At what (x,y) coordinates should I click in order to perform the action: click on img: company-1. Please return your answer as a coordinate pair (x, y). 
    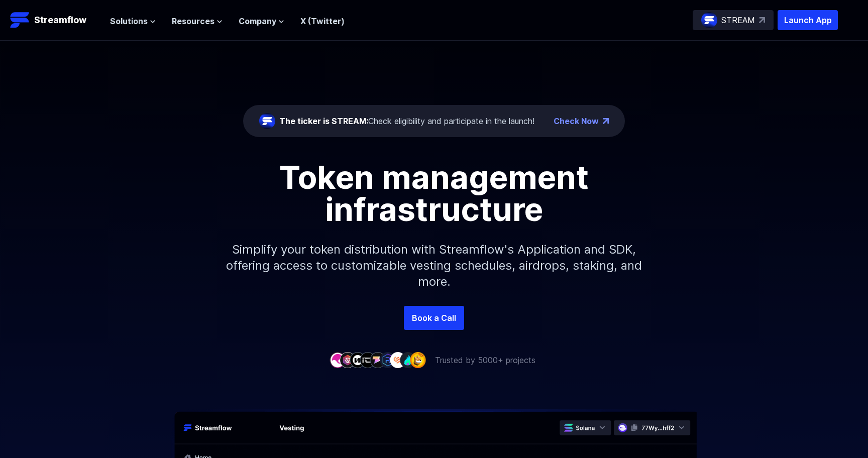
    Looking at the image, I should click on (338, 359).